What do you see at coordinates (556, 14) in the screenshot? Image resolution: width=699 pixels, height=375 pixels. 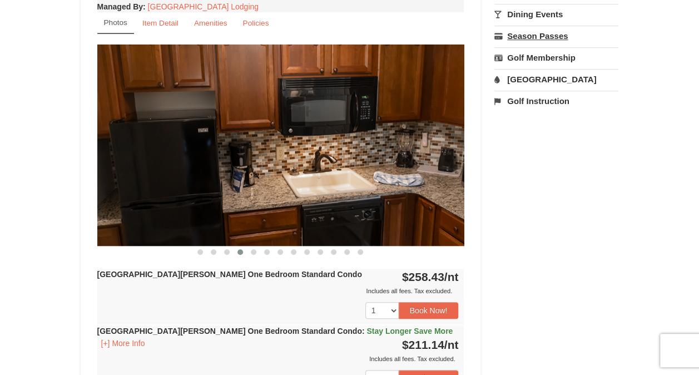 I see `a: Dining Events` at bounding box center [556, 14].